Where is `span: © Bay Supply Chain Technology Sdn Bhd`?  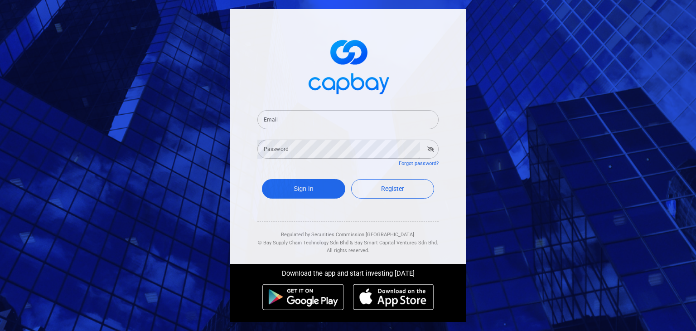 span: © Bay Supply Chain Technology Sdn Bhd is located at coordinates (303, 242).